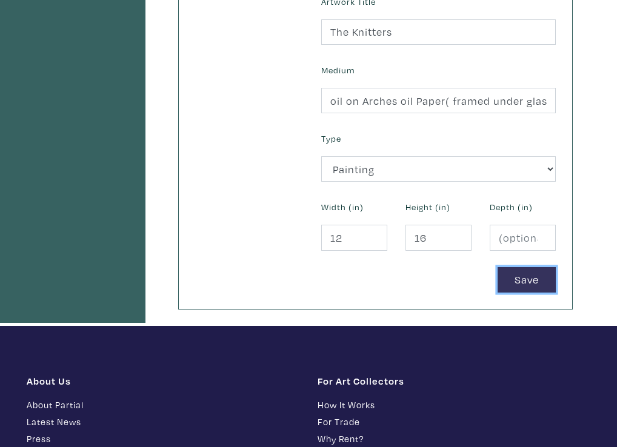 The width and height of the screenshot is (617, 447). What do you see at coordinates (337, 70) in the screenshot?
I see `label: Medium` at bounding box center [337, 70].